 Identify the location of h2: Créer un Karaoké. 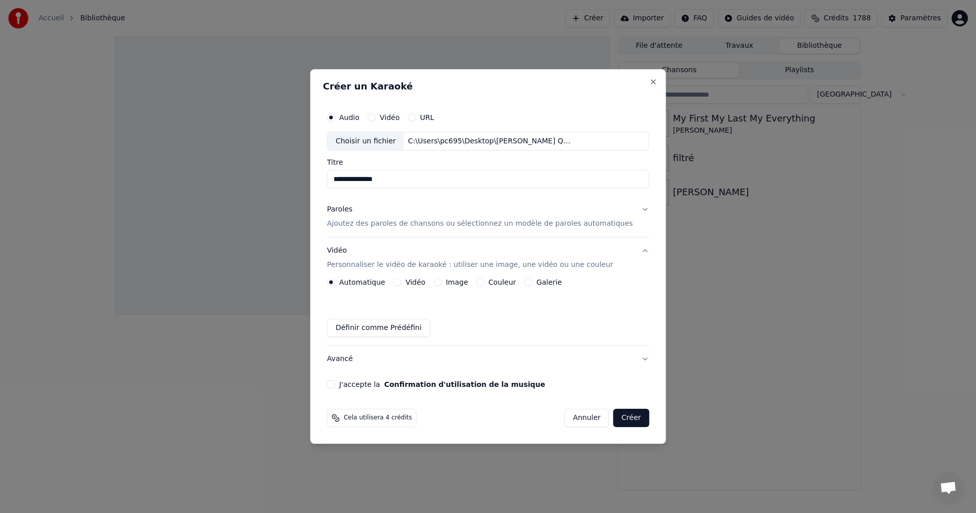
(488, 86).